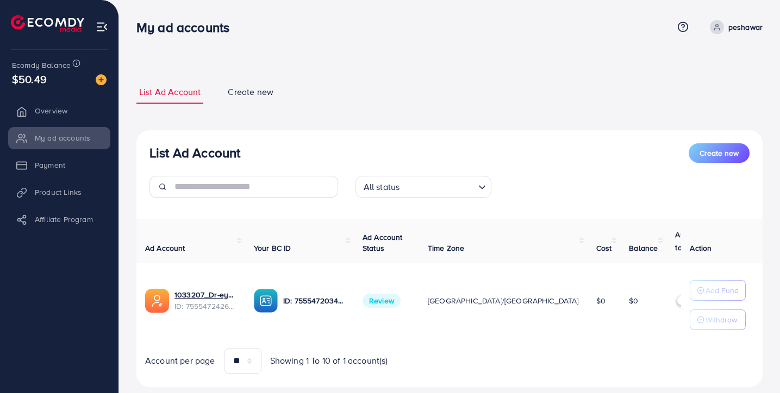 The height and width of the screenshot is (393, 780). Describe the element at coordinates (383, 243) in the screenshot. I see `span: Ad Account Status` at that location.